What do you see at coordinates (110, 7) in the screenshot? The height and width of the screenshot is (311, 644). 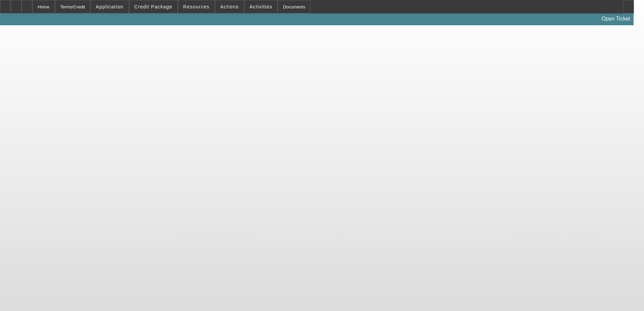 I see `button: Application` at bounding box center [110, 7].